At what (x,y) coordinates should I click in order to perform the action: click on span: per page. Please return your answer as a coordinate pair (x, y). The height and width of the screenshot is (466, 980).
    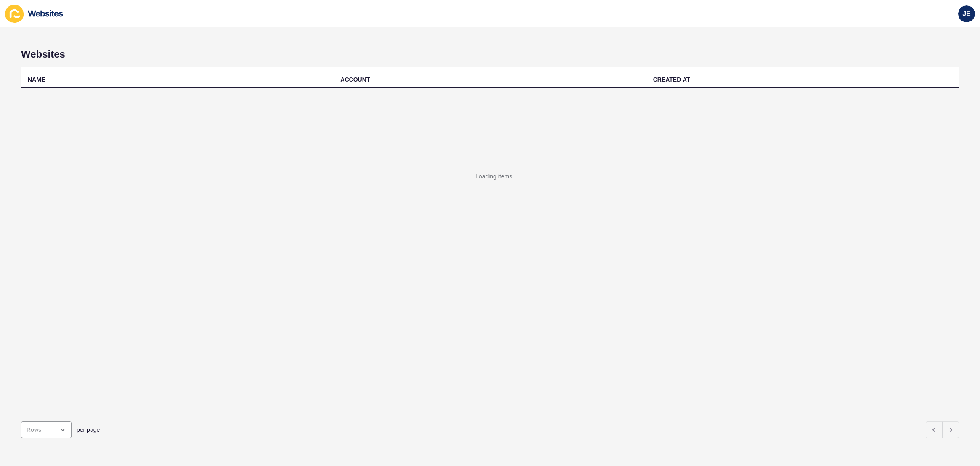
    Looking at the image, I should click on (88, 430).